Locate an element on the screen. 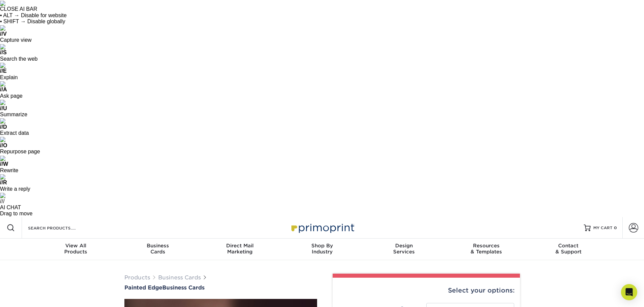  a: Business Cards is located at coordinates (179, 278).